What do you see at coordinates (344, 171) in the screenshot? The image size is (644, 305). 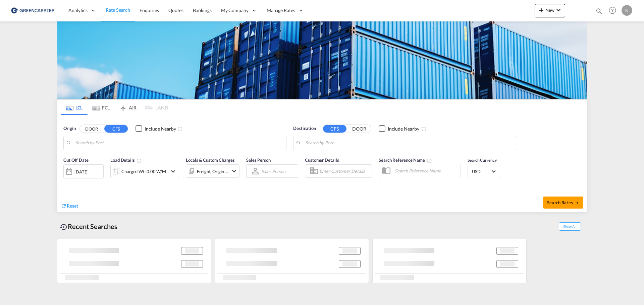 I see `input: Enter Customer Details` at bounding box center [344, 171].